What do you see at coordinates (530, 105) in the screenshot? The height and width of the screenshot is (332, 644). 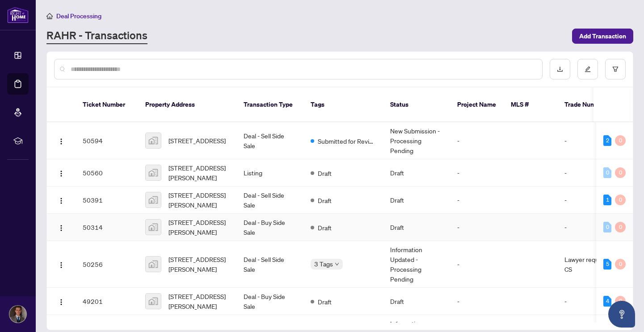 I see `th: MLS #` at bounding box center [530, 105].